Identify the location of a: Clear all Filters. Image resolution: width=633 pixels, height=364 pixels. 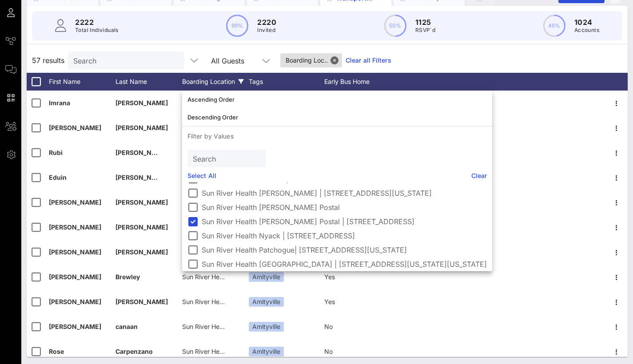
(368, 61).